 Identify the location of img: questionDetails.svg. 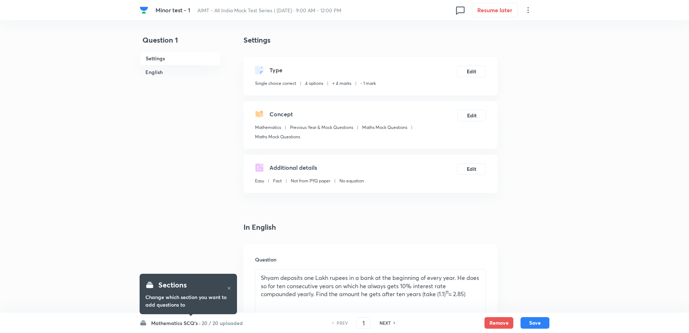
(259, 167).